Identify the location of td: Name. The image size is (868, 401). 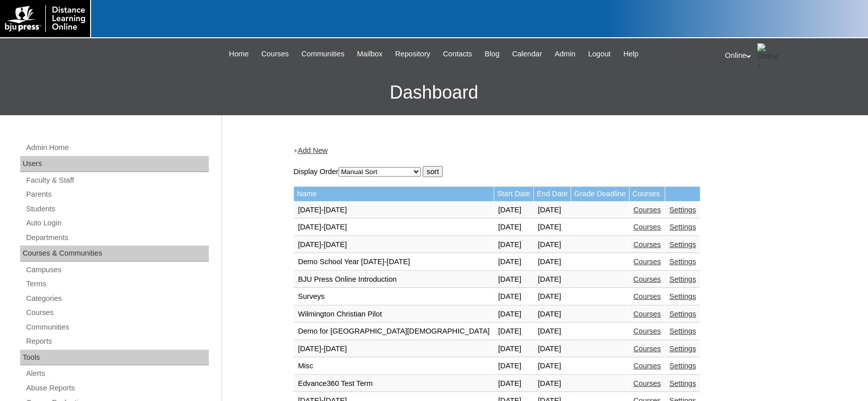
(393, 194).